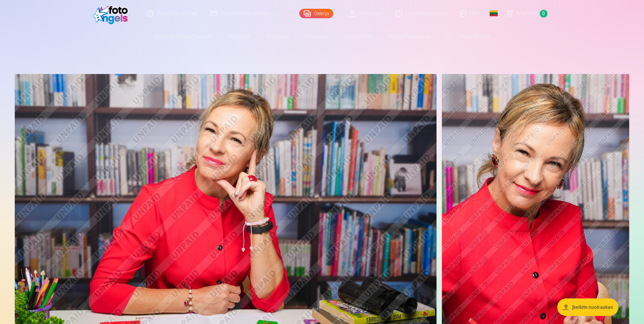  What do you see at coordinates (588, 307) in the screenshot?
I see `button: Įkelkite nuotraukas` at bounding box center [588, 307].